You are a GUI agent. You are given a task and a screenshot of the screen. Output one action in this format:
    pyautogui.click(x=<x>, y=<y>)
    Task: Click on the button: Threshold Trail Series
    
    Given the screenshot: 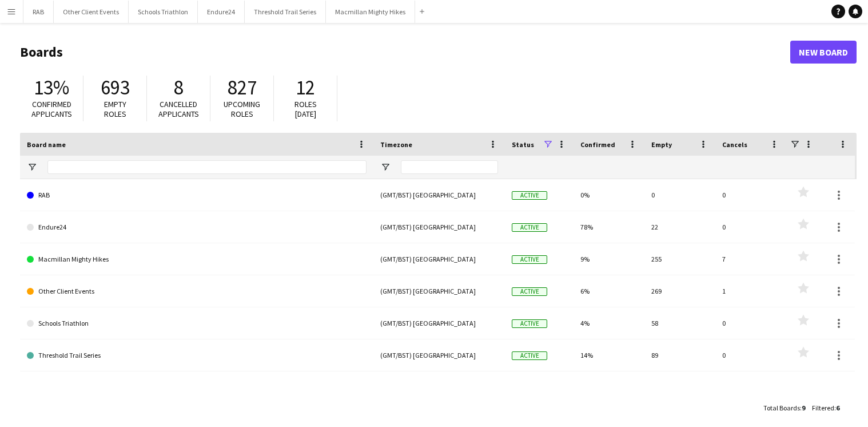 What is the action you would take?
    pyautogui.click(x=286, y=11)
    